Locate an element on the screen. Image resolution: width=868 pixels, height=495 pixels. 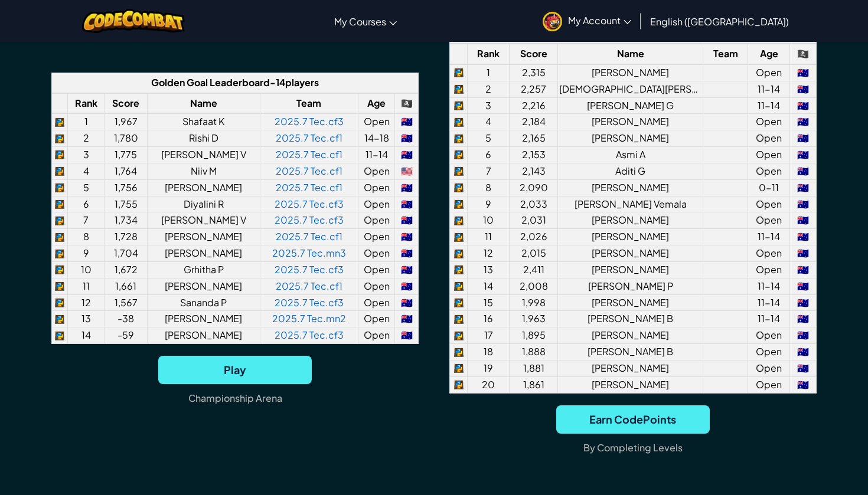
td: 9 is located at coordinates (488, 204).